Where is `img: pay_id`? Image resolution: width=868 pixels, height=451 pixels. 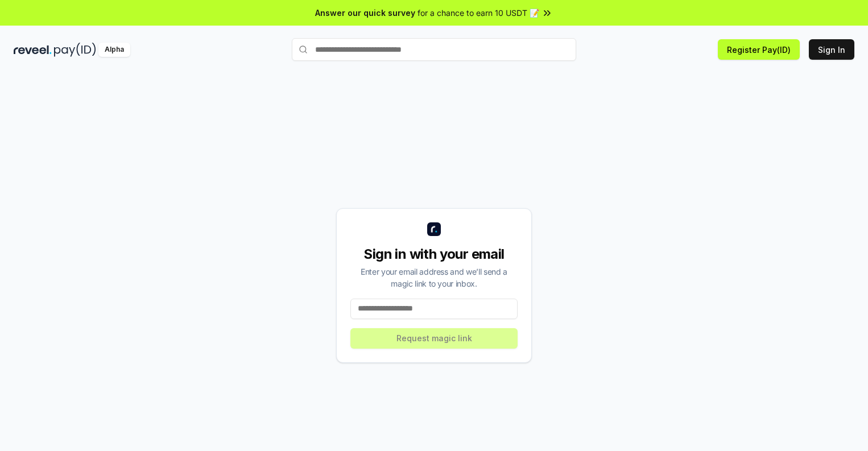 img: pay_id is located at coordinates (75, 49).